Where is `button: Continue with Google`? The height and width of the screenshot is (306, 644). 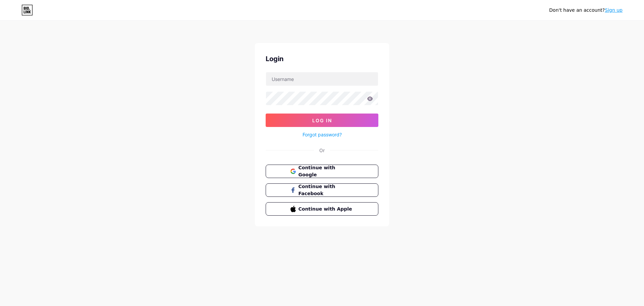 button: Continue with Google is located at coordinates (322, 171).